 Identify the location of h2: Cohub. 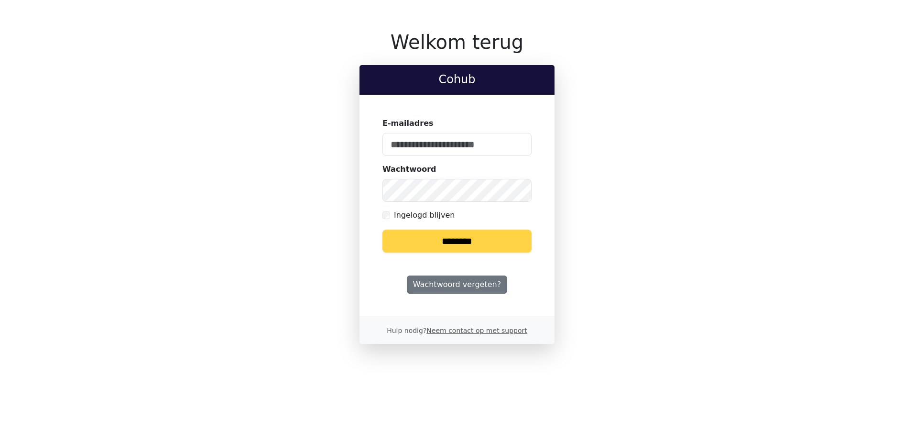
(457, 79).